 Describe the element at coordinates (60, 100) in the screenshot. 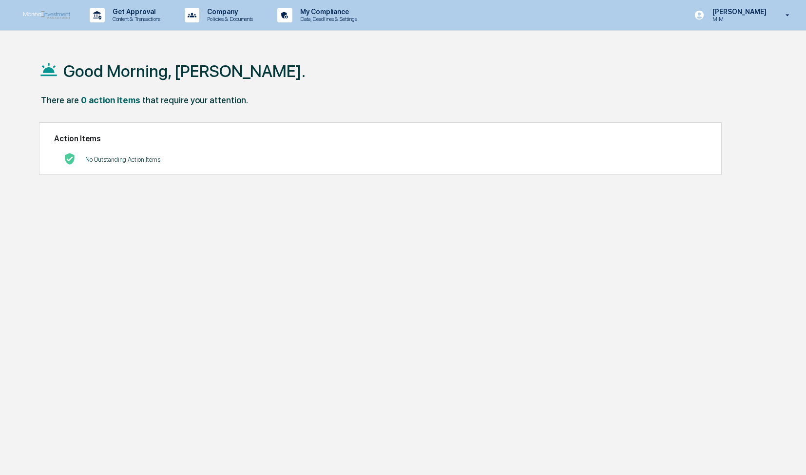

I see `div: There are` at that location.